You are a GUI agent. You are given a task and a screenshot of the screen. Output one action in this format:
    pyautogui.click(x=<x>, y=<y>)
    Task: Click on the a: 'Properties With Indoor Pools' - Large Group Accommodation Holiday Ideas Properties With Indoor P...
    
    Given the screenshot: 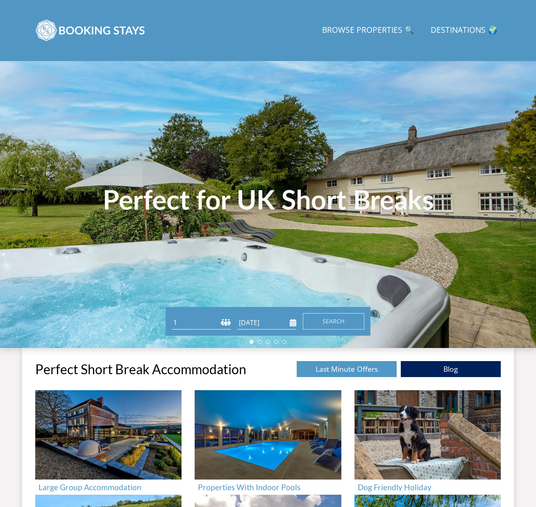 What is the action you would take?
    pyautogui.click(x=268, y=442)
    